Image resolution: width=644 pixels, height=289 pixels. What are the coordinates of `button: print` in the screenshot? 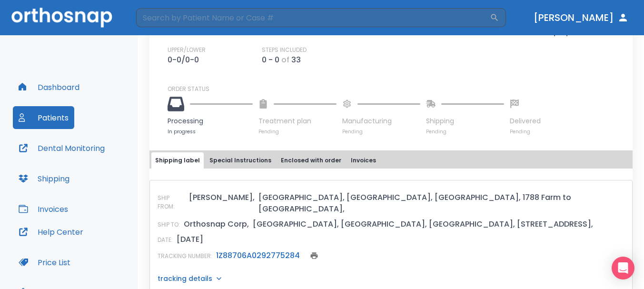 It's located at (314, 256).